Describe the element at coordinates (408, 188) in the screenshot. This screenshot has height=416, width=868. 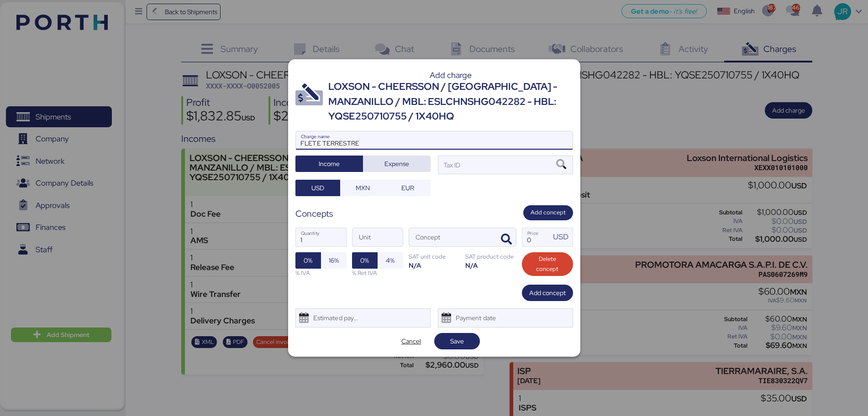
I see `button: EUR` at that location.